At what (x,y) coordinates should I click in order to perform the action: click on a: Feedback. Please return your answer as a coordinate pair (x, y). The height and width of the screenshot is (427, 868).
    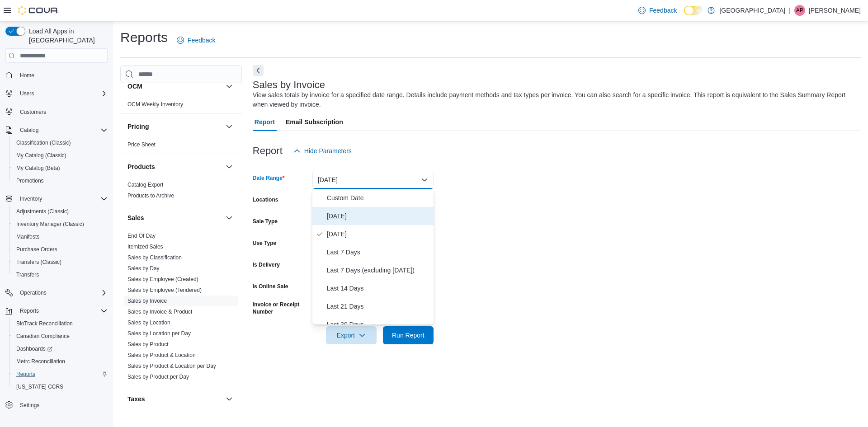
    Looking at the image, I should click on (657, 10).